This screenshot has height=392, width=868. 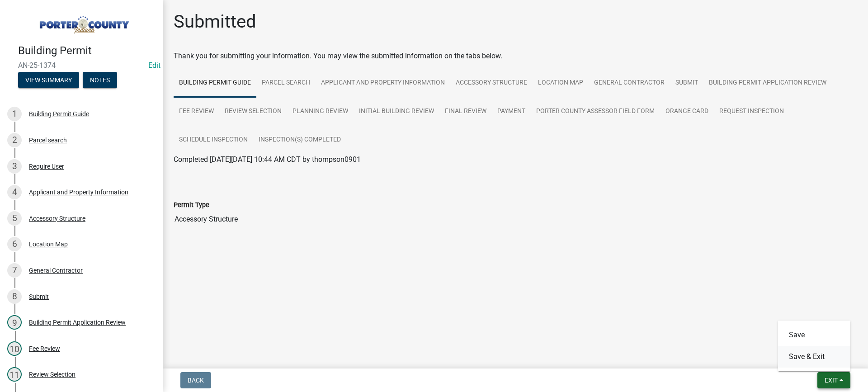 What do you see at coordinates (196, 112) in the screenshot?
I see `a: Fee Review` at bounding box center [196, 112].